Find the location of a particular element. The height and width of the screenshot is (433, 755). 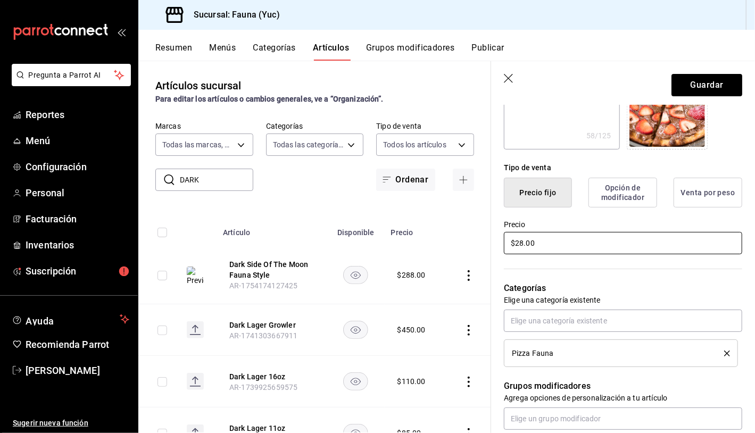

a: Pregunta a Parrot AI is located at coordinates (69, 83).